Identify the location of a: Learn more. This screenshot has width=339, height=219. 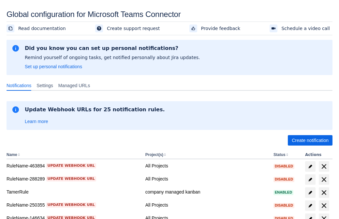
(36, 121).